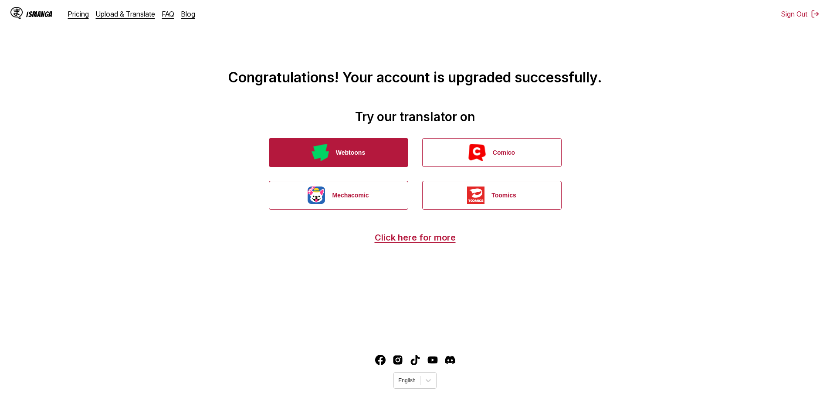 This screenshot has height=397, width=830. I want to click on a: FAQ, so click(168, 14).